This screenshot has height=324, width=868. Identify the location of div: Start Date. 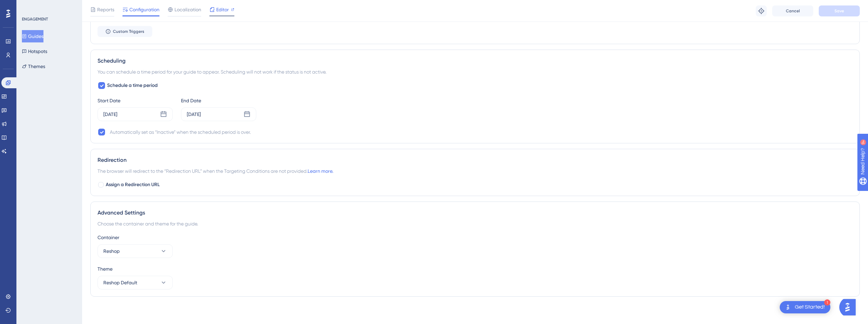
(135, 100).